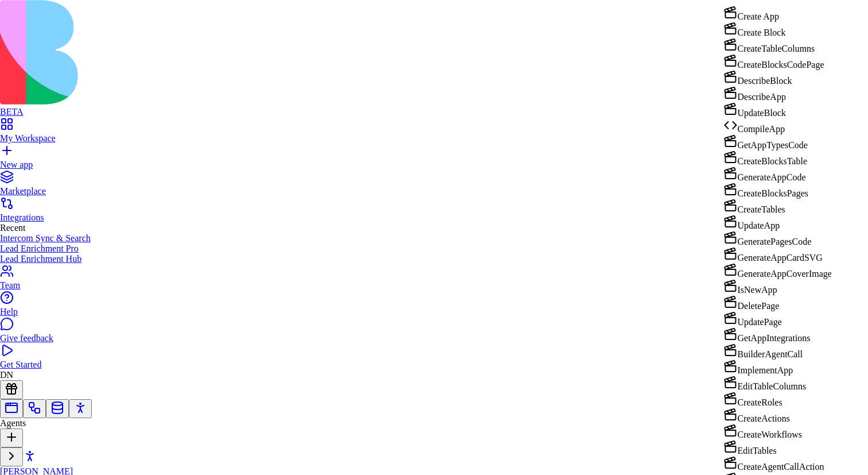 This screenshot has height=475, width=868. What do you see at coordinates (774, 467) in the screenshot?
I see `span: CreateAgentCallAction` at bounding box center [774, 467].